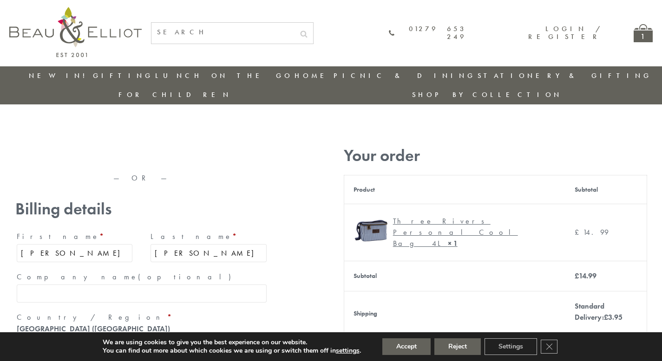  Describe the element at coordinates (471, 233) in the screenshot. I see `div: Three Rivers Personal Cool Bag 4L` at that location.